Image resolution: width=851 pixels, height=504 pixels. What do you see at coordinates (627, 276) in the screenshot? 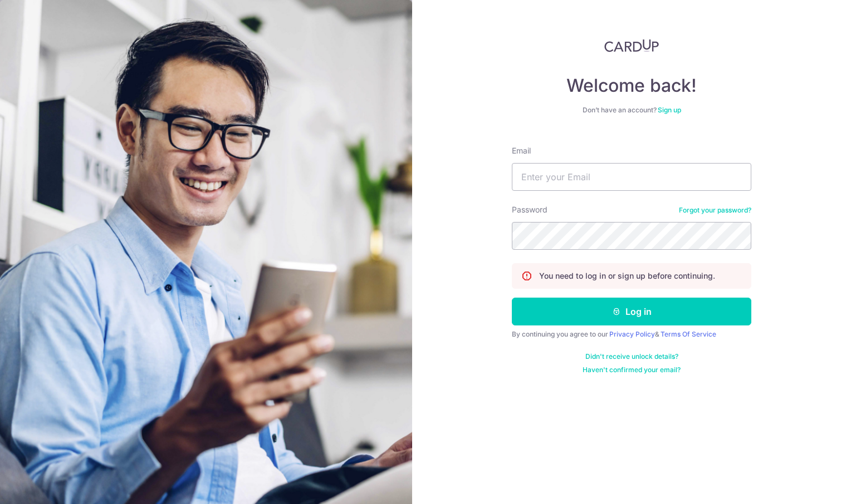
I see `p: You need to log in or sign up before continuing.` at bounding box center [627, 276].